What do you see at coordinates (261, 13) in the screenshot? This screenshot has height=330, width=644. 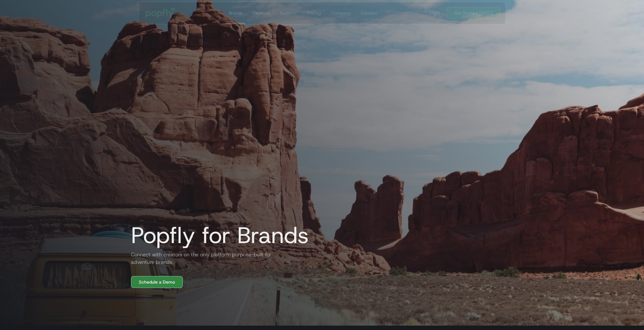 I see `div: Creators` at bounding box center [261, 13].